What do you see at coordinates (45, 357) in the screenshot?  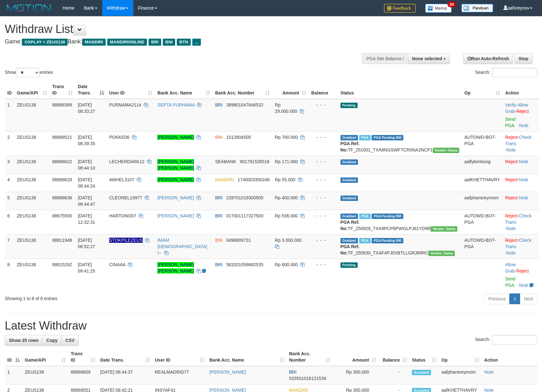 I see `th: Game/API: activate to sort column ascending` at bounding box center [45, 357].